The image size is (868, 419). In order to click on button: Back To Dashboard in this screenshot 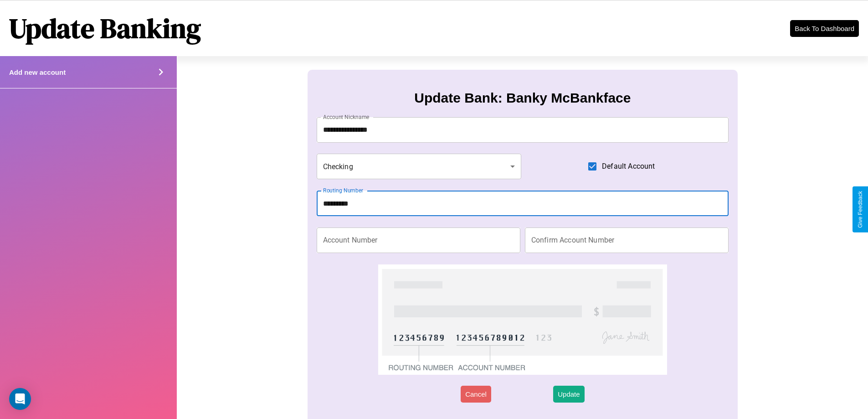, I will do `click(824, 29)`.